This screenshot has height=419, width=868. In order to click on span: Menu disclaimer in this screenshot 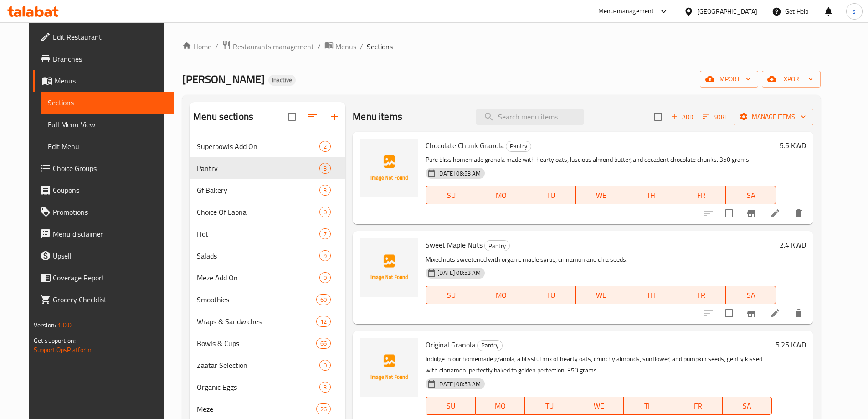, I will do `click(110, 234)`.